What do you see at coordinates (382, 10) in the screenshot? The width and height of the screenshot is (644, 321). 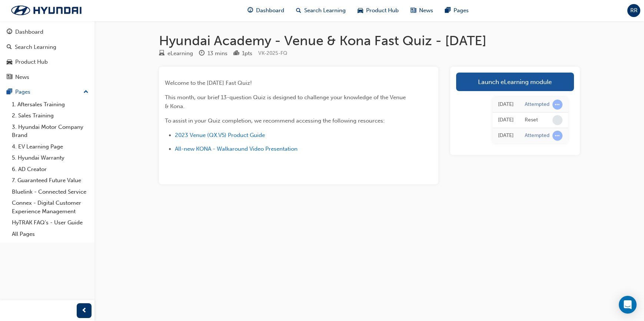 I see `span: Product Hub` at bounding box center [382, 10].